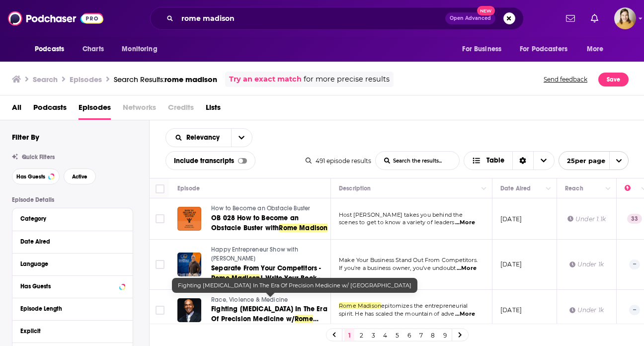 This screenshot has width=644, height=346. Describe the element at coordinates (587, 219) in the screenshot. I see `div: Under 1.1k` at that location.